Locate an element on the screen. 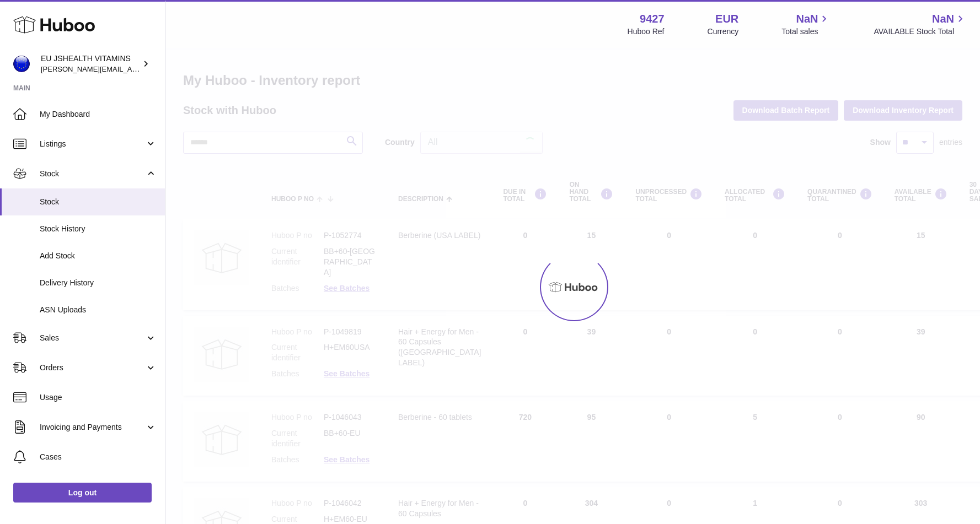 Image resolution: width=980 pixels, height=524 pixels. span: Delivery History is located at coordinates (98, 283).